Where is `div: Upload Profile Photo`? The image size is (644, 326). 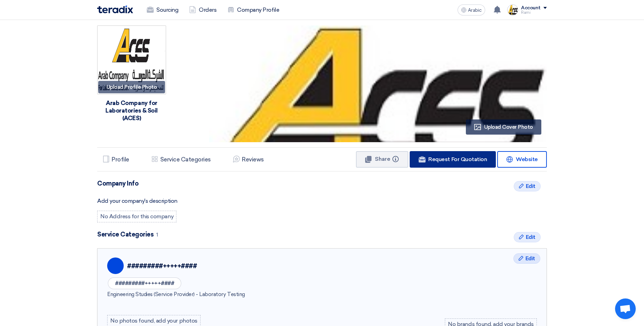
div: Upload Profile Photo is located at coordinates (132, 87).